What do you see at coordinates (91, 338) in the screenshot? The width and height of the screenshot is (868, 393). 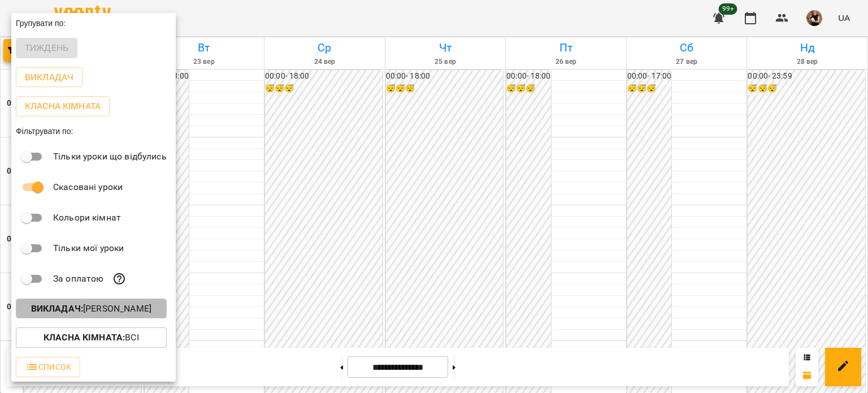 I see `p: Всі` at bounding box center [91, 338].